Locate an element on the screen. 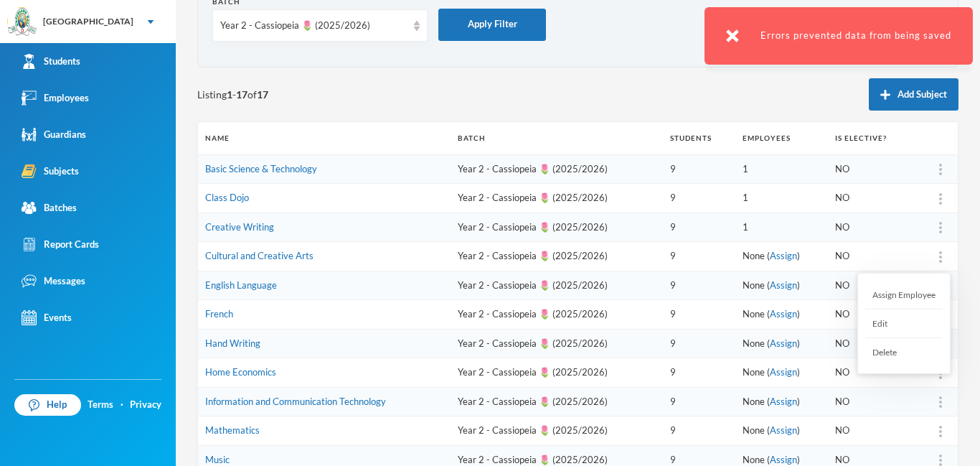 Image resolution: width=980 pixels, height=466 pixels. div: Guardians is located at coordinates (53, 135).